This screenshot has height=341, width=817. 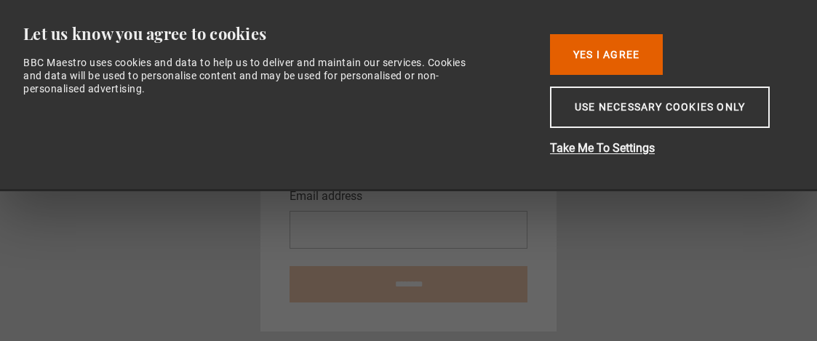 I want to click on button: Use necessary cookies only, so click(x=660, y=107).